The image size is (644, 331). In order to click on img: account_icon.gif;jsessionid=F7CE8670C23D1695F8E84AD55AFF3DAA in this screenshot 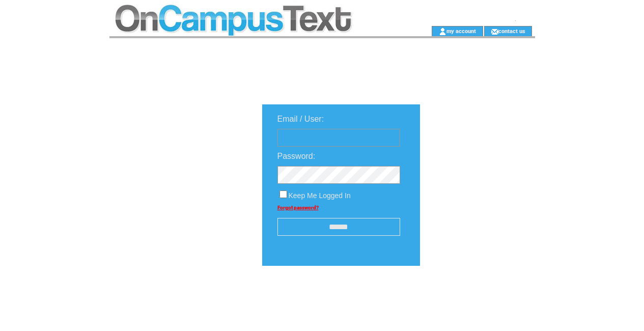, I will do `click(442, 32)`.